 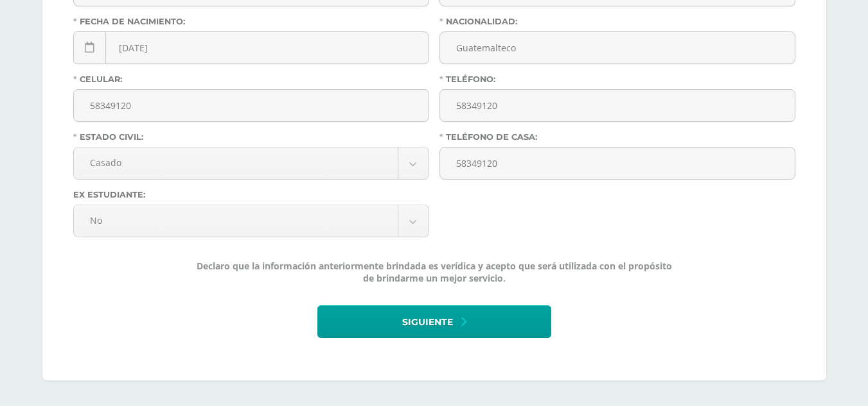 I want to click on label: Fecha de nacimiento:, so click(x=251, y=22).